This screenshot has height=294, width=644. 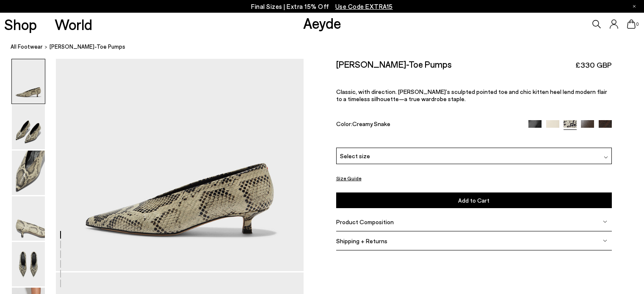 What do you see at coordinates (28, 218) in the screenshot?
I see `img: Clara Pointed-Toe Pumps - Image 4` at bounding box center [28, 218].